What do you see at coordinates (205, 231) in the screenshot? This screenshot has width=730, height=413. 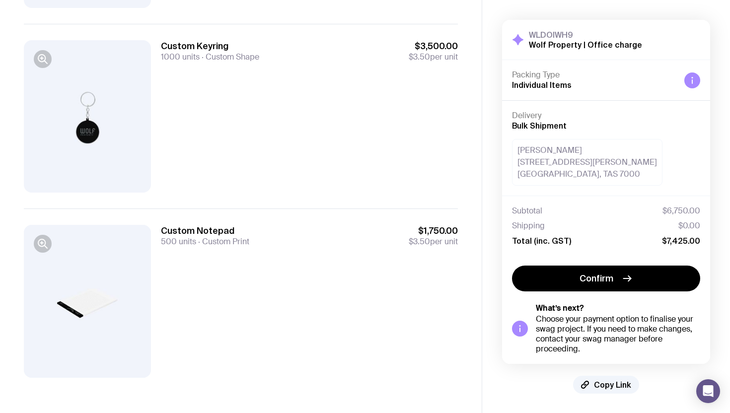 I see `h3: Custom Notepad` at bounding box center [205, 231].